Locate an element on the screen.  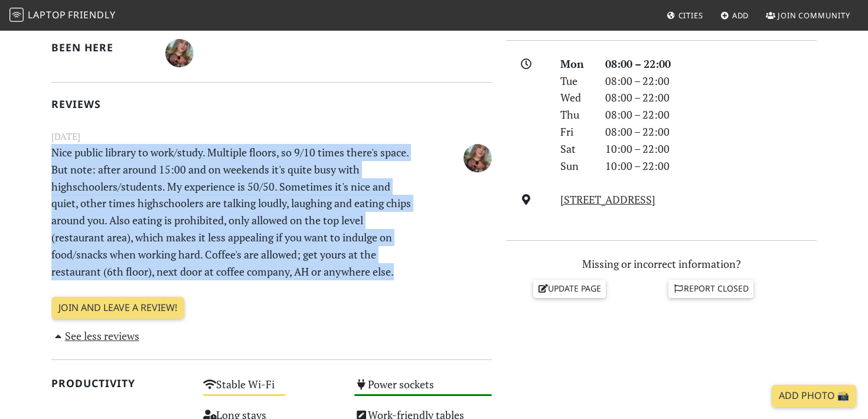
span: Cities is located at coordinates (691, 15).